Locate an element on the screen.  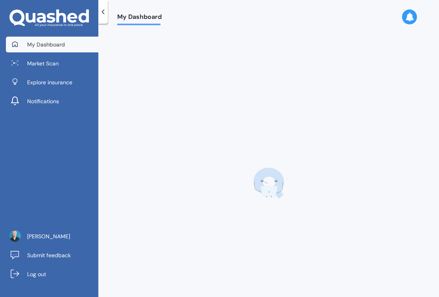
a: My Dashboard is located at coordinates (52, 44).